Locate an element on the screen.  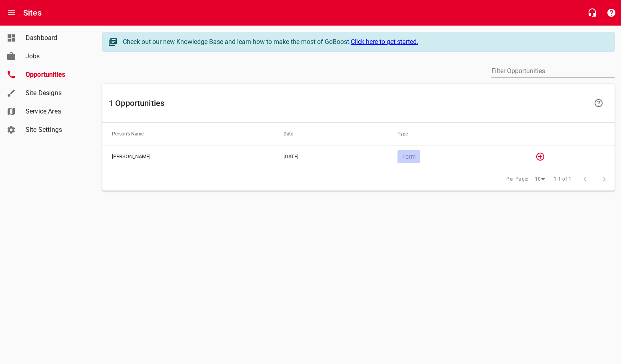
button: Support Portal is located at coordinates (611, 13).